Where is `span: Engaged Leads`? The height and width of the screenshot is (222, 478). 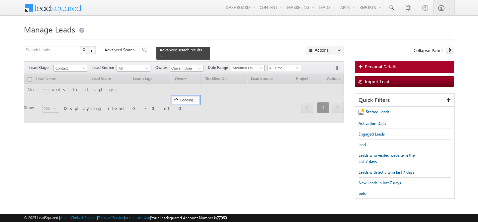 span: Engaged Leads is located at coordinates (371, 134).